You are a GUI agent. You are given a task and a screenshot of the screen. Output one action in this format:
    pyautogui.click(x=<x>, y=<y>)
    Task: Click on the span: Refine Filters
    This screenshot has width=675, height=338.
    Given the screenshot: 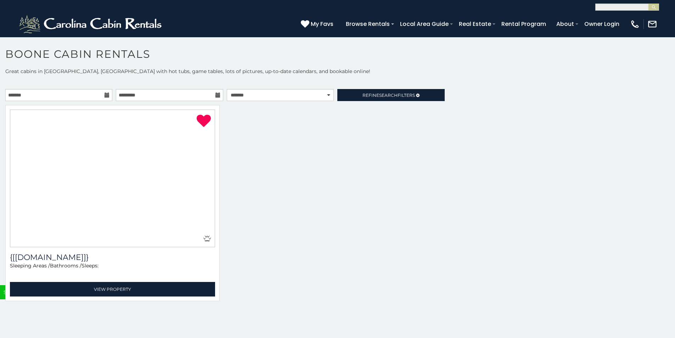 What is the action you would take?
    pyautogui.click(x=389, y=95)
    